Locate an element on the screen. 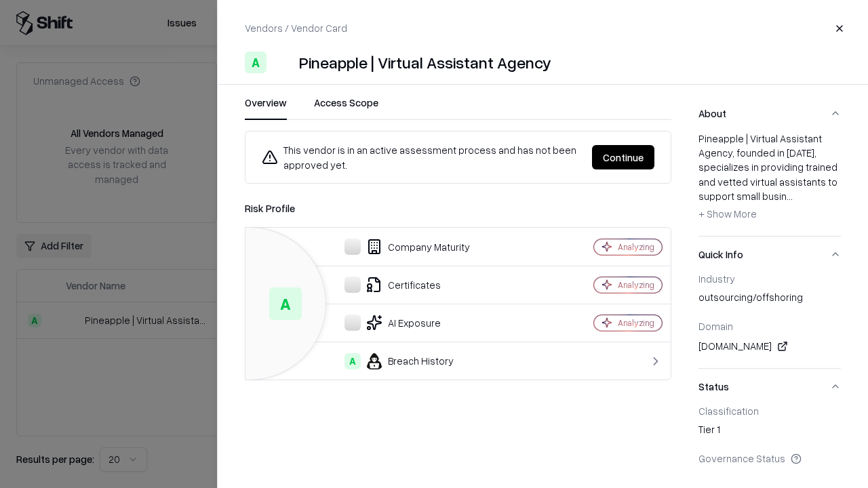 This screenshot has width=868, height=488. div: outsourcing/offshoring is located at coordinates (770, 300).